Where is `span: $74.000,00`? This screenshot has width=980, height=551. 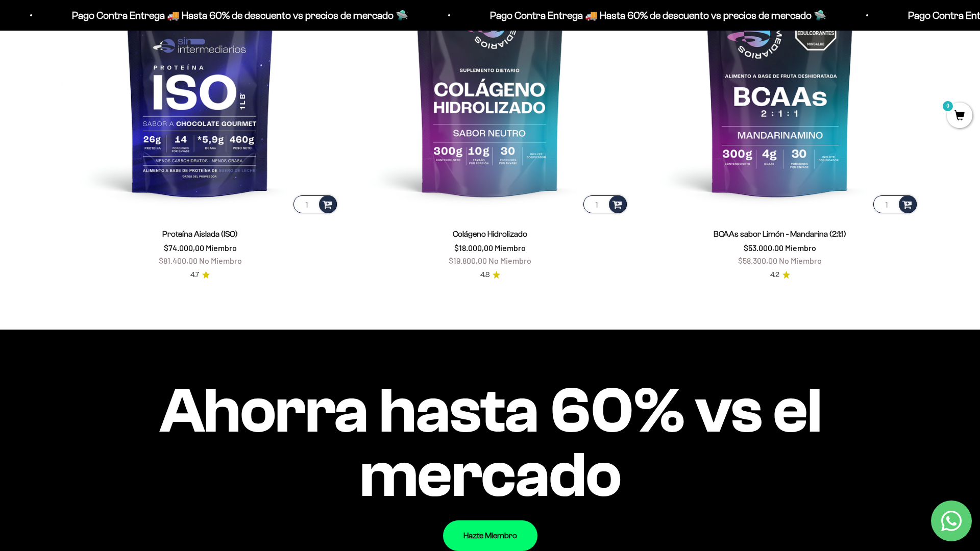 span: $74.000,00 is located at coordinates (184, 248).